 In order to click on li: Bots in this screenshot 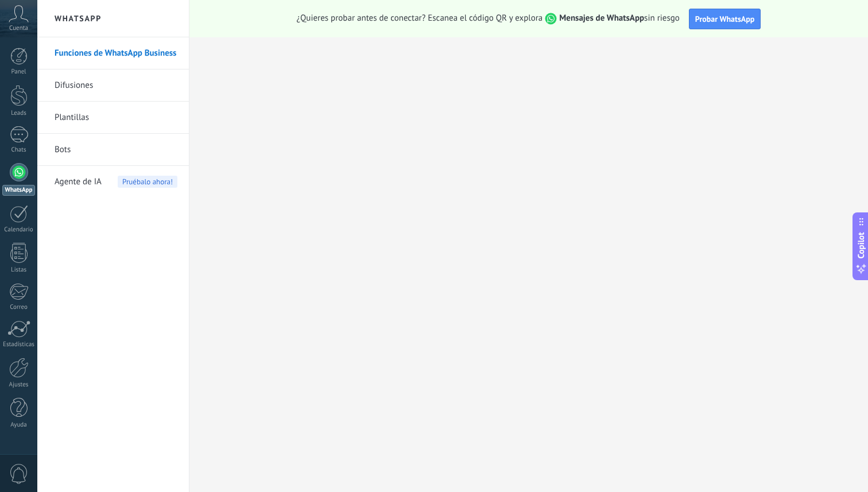, I will do `click(114, 150)`.